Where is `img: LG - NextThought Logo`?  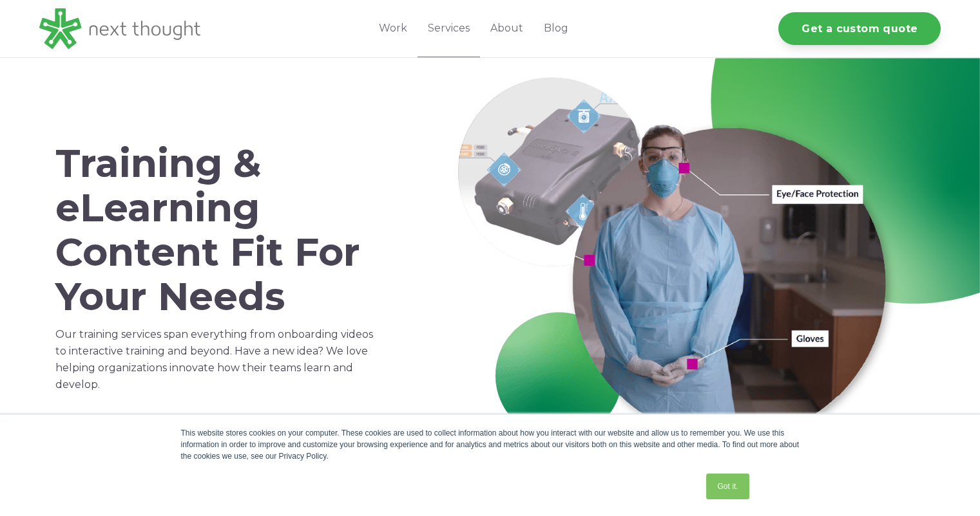
img: LG - NextThought Logo is located at coordinates (120, 28).